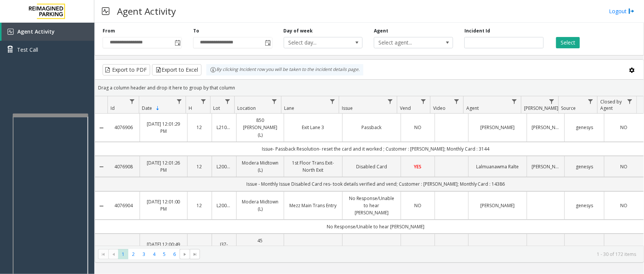  What do you see at coordinates (164, 254) in the screenshot?
I see `span: Page 5` at bounding box center [164, 254].